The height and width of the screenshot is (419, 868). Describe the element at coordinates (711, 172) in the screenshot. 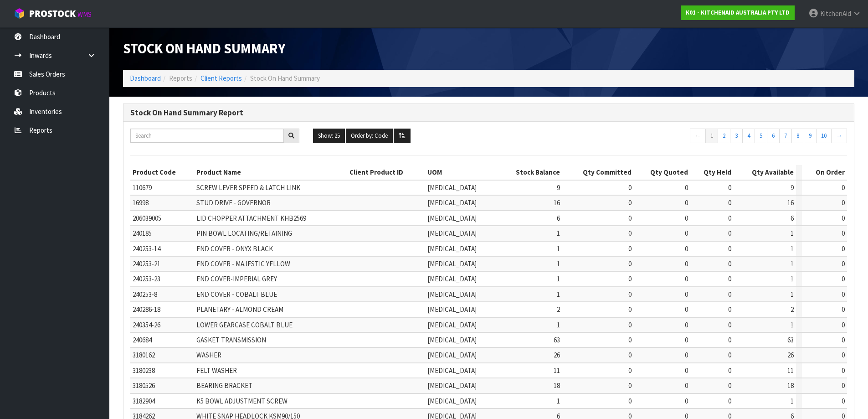

I see `th: Qty Held` at that location.